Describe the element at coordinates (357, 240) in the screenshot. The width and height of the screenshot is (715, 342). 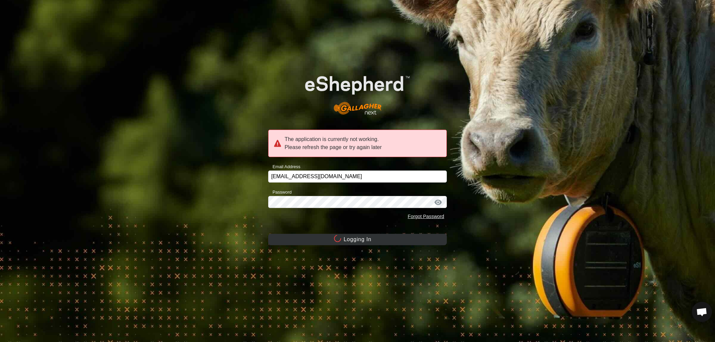
I see `button: Logging In` at that location.